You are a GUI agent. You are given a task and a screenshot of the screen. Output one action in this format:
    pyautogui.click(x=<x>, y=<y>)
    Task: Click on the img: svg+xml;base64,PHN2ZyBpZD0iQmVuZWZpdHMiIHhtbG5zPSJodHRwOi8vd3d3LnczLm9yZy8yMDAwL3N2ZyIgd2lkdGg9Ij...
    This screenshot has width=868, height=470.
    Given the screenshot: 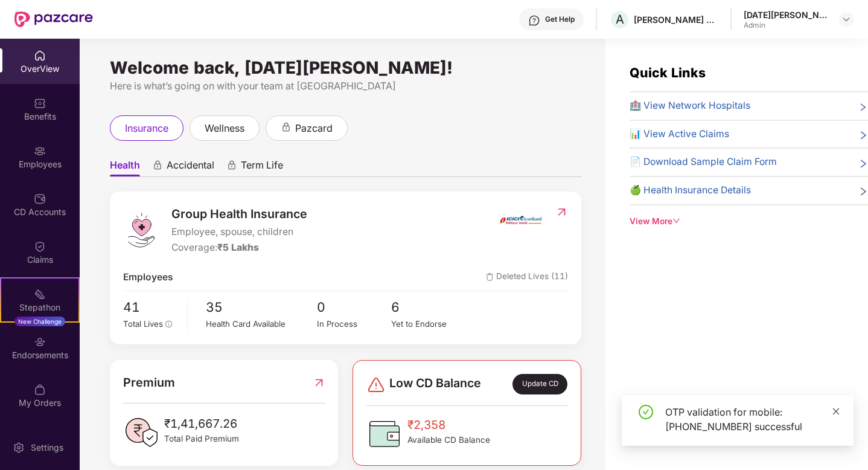 What is the action you would take?
    pyautogui.click(x=40, y=103)
    